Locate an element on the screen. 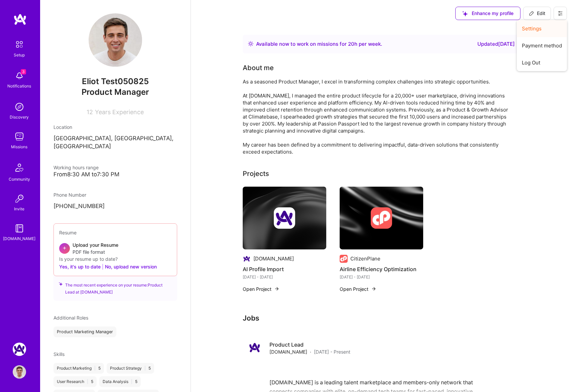 The height and width of the screenshot is (392, 572). div: Product Marketing Manager is located at coordinates (85, 332).